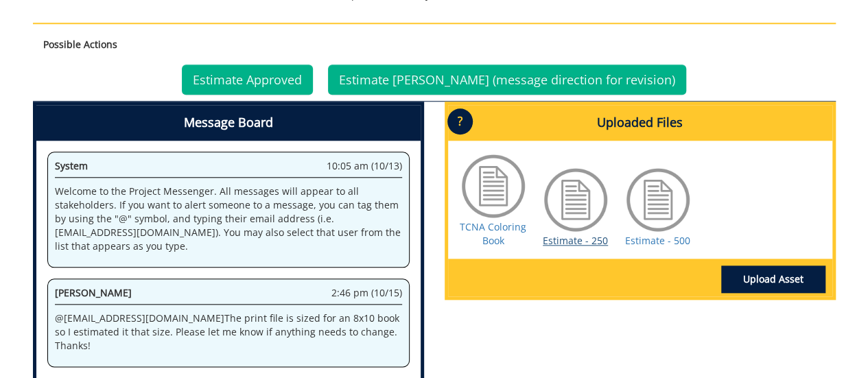 The height and width of the screenshot is (378, 868). What do you see at coordinates (228, 219) in the screenshot?
I see `p: Welcome to the Project Messenger. All messages will appear to all stakeholders. If you want to al...` at bounding box center [228, 219].